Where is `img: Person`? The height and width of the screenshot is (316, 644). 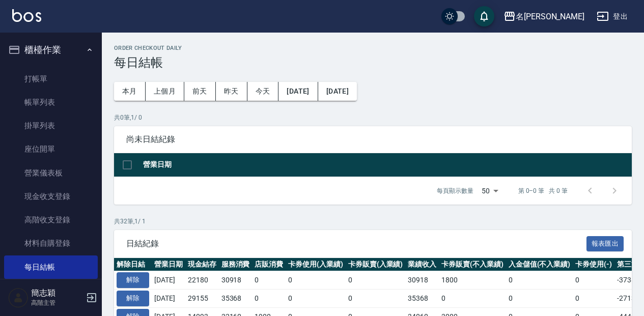 img: Person is located at coordinates (18, 298).